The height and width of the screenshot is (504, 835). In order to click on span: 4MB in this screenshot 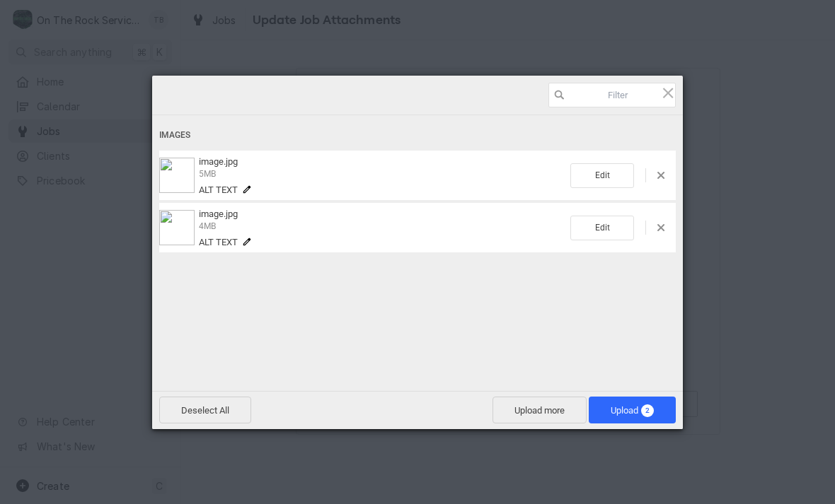, I will do `click(207, 226)`.